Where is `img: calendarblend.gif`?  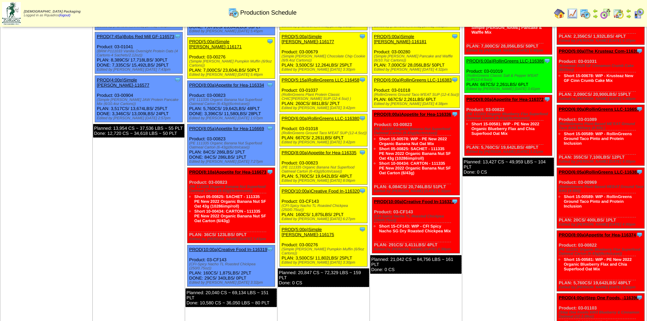
img: calendarblend.gif is located at coordinates (606, 14).